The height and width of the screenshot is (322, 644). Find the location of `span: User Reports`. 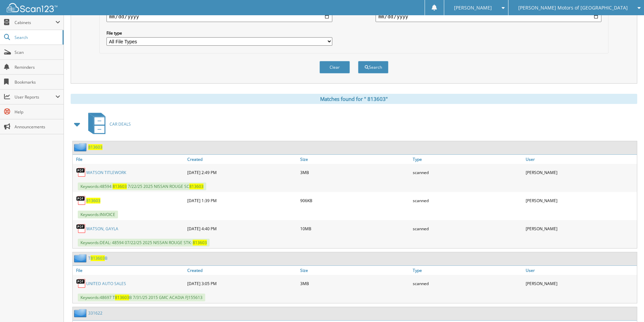

span: User Reports is located at coordinates (35, 97).